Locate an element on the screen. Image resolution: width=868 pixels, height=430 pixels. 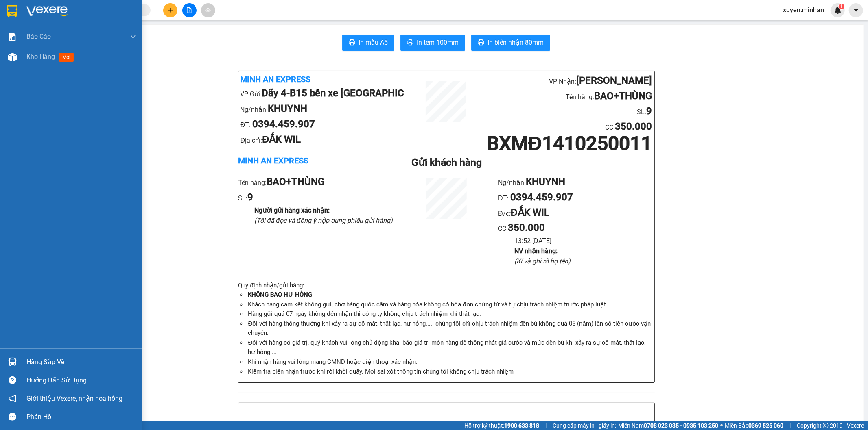
span: caret-down is located at coordinates (856, 10).